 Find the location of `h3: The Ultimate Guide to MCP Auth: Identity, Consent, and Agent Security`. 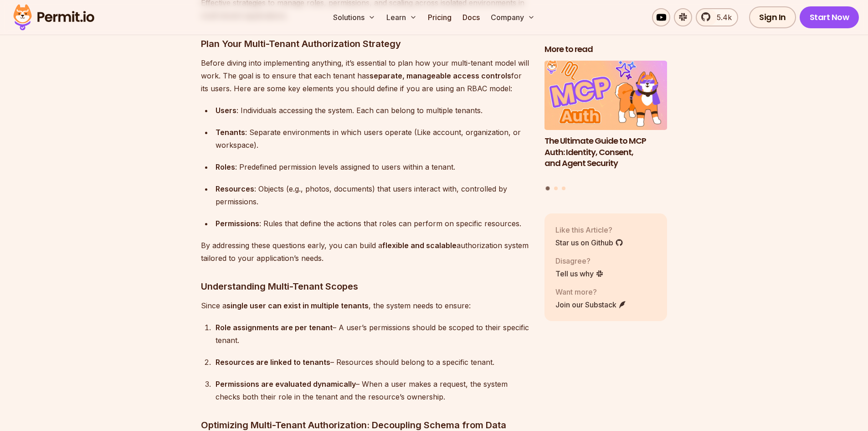

h3: The Ultimate Guide to MCP Auth: Identity, Consent, and Agent Security is located at coordinates (606, 152).